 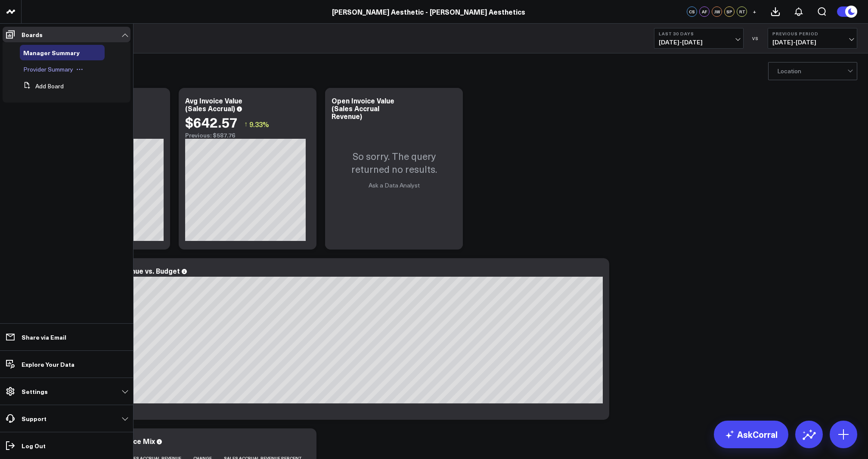 I want to click on div: JW, so click(x=717, y=12).